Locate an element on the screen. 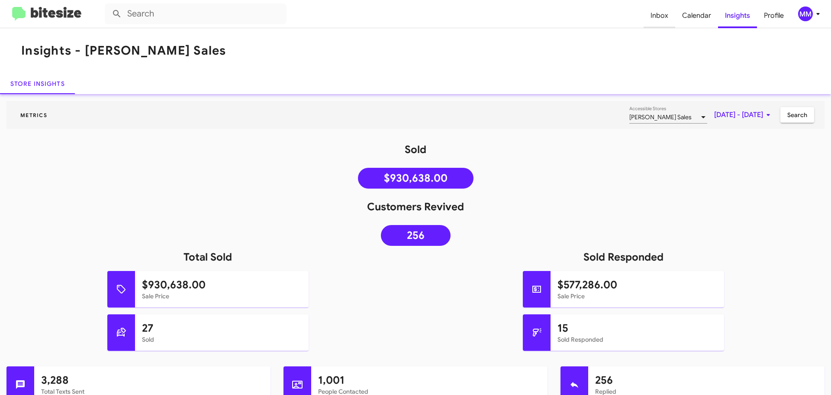  a: Inbox is located at coordinates (660, 16).